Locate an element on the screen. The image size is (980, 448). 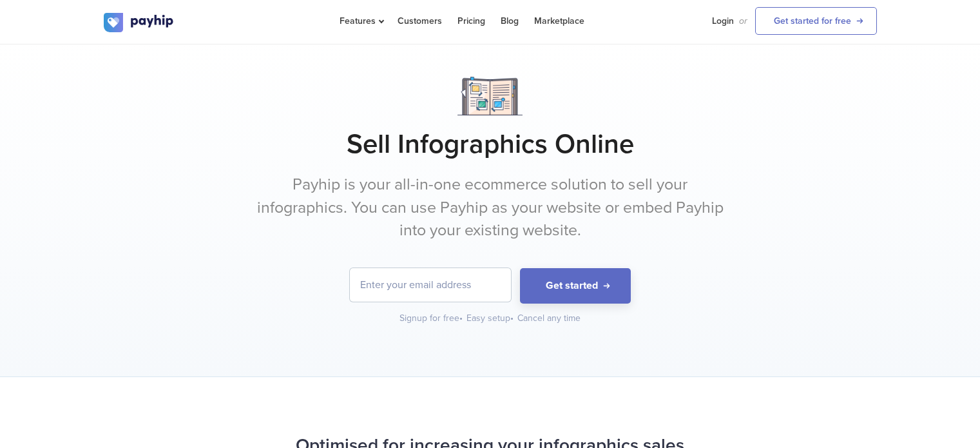
h1: Sell Infographics Online is located at coordinates (490, 145).